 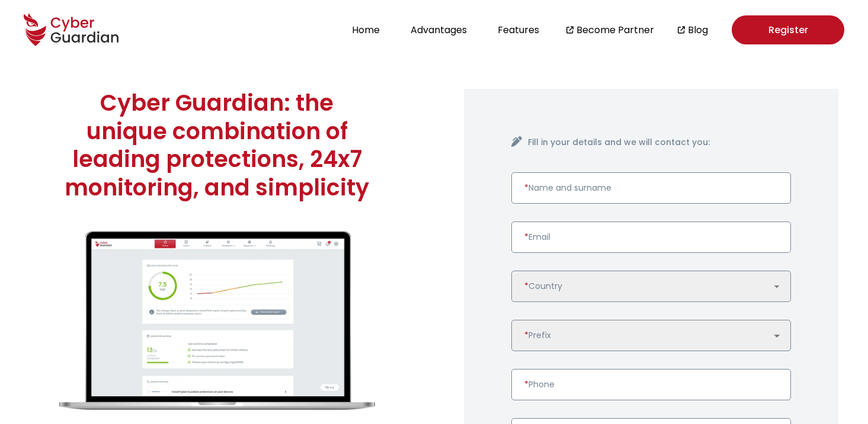 What do you see at coordinates (788, 30) in the screenshot?
I see `a: Register` at bounding box center [788, 30].